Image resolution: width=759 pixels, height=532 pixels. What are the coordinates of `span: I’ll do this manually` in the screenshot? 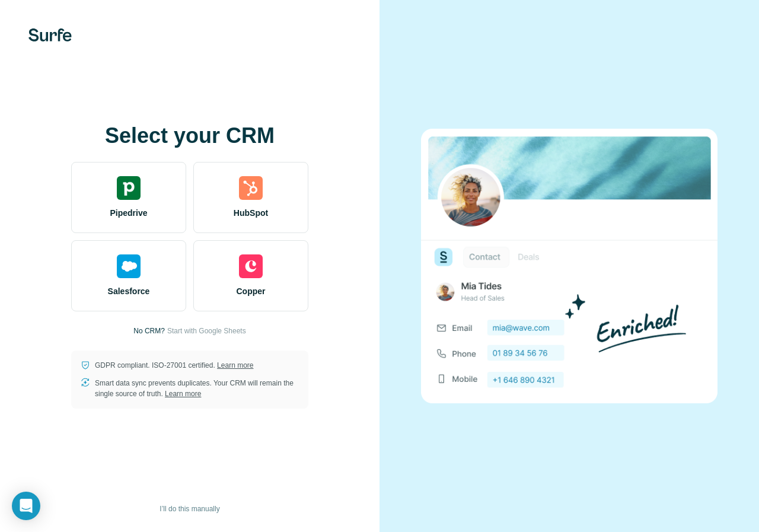 It's located at (189, 509).